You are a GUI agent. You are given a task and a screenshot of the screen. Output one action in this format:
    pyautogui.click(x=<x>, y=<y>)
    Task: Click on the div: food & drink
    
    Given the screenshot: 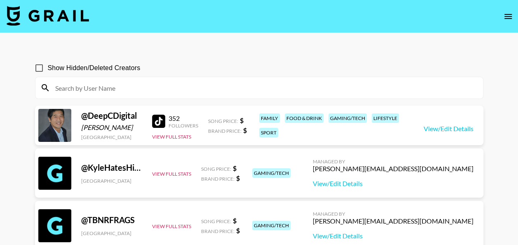 What is the action you would take?
    pyautogui.click(x=304, y=118)
    